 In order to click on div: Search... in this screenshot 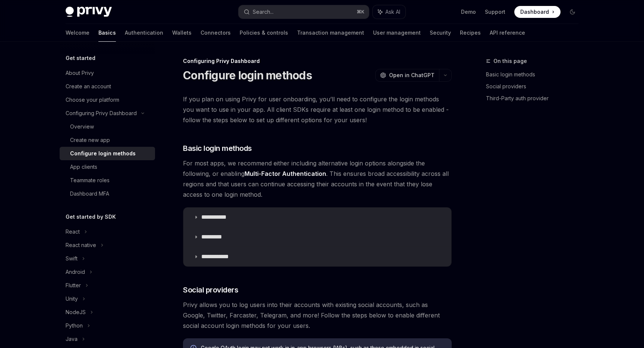, I will do `click(263, 12)`.